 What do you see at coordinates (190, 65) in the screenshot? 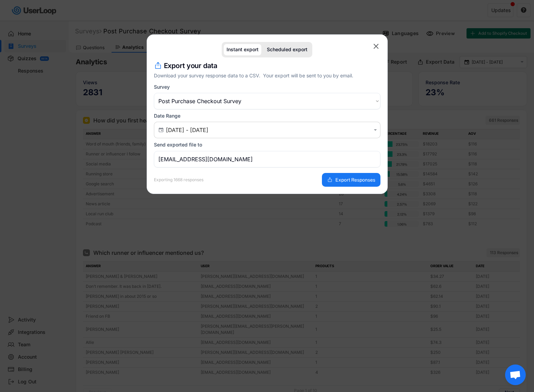
I see `h4: Export your data` at bounding box center [190, 65].